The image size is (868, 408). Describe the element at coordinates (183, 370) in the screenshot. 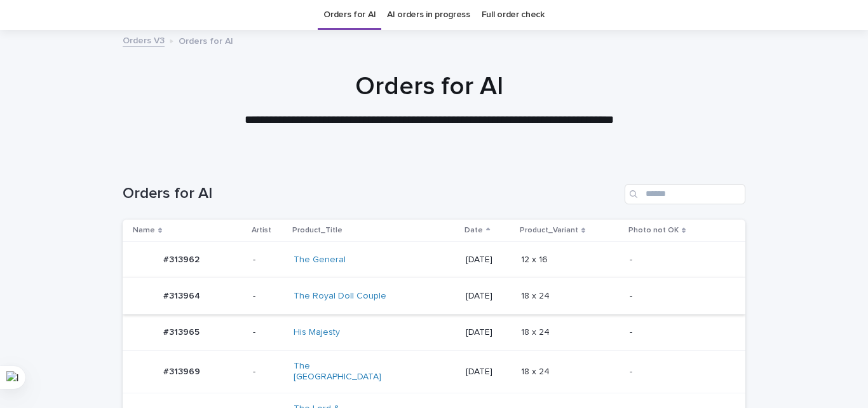

I see `p: #313969` at that location.